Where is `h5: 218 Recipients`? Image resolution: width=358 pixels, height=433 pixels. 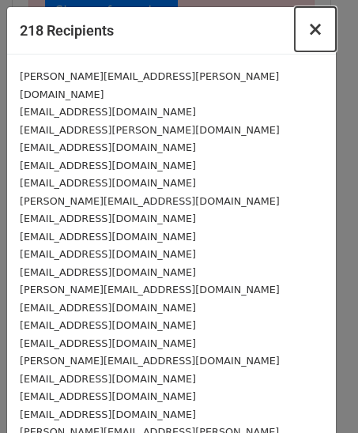 h5: 218 Recipients is located at coordinates (66, 30).